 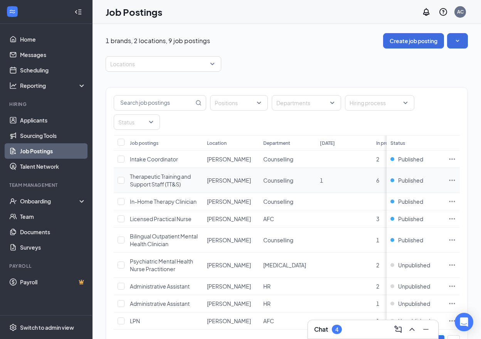 What do you see at coordinates (53, 248) in the screenshot?
I see `a: Surveys` at bounding box center [53, 248].